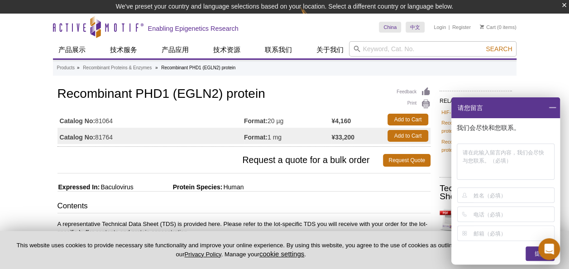 This screenshot has width=569, height=269. I want to click on a: Privacy Policy, so click(202, 254).